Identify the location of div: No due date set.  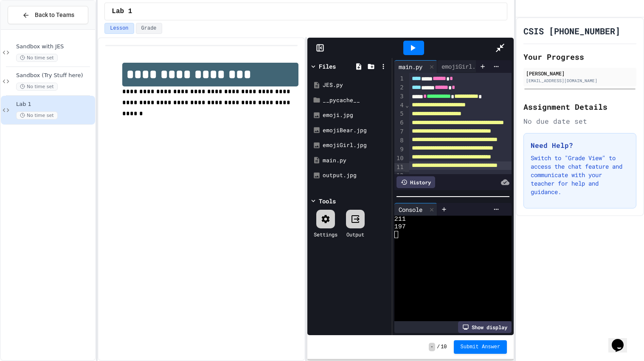
(580, 121).